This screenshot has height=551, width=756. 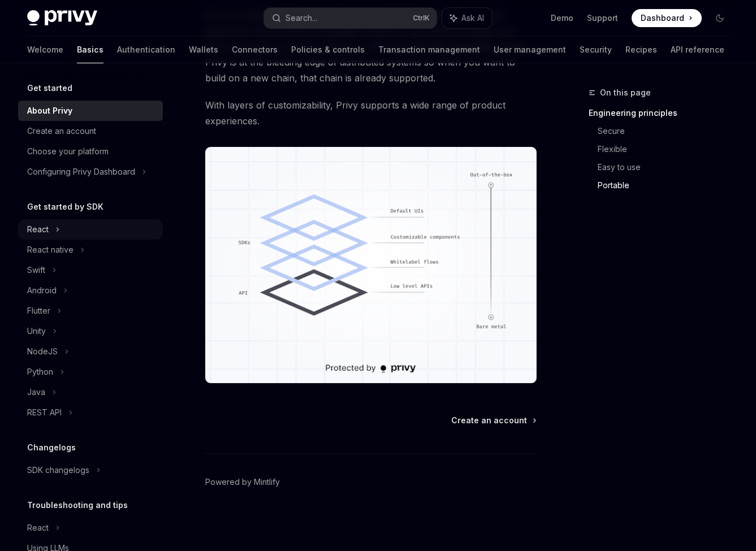 What do you see at coordinates (40, 372) in the screenshot?
I see `div: Python` at bounding box center [40, 372].